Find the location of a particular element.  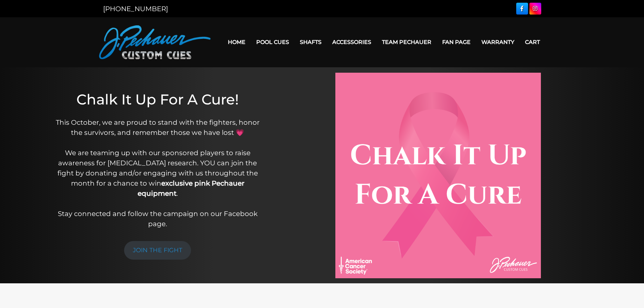

p: This October, we are proud to stand with the fighters, honor the survivors, and remember those we... is located at coordinates (157, 173).